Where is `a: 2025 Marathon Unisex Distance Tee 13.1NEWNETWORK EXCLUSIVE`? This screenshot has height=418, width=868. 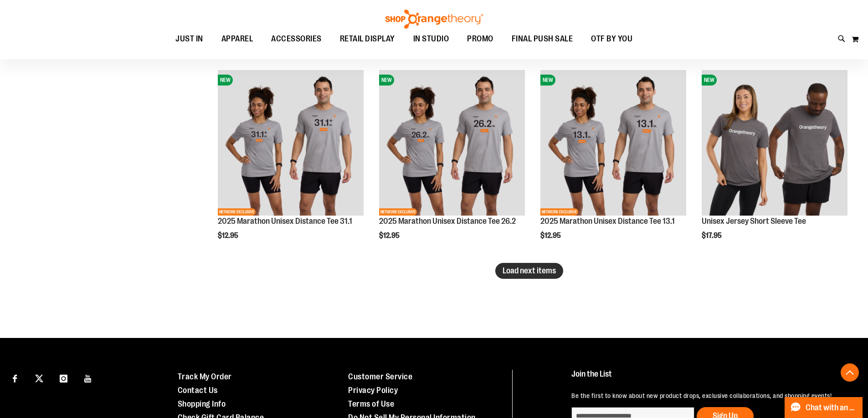
a: 2025 Marathon Unisex Distance Tee 13.1NEWNETWORK EXCLUSIVE is located at coordinates (613, 144).